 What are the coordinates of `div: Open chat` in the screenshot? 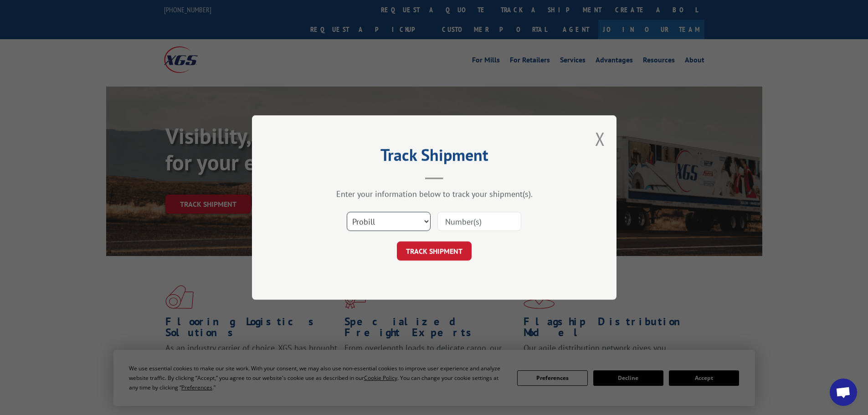 It's located at (843, 392).